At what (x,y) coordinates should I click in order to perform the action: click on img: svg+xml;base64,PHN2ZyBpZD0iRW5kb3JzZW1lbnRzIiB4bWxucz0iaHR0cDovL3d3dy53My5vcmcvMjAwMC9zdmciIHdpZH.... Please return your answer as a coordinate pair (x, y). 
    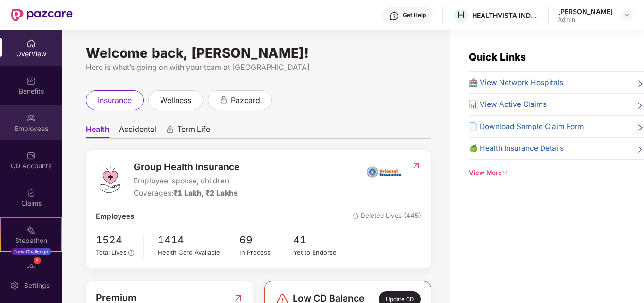
    Looking at the image, I should click on (31, 267).